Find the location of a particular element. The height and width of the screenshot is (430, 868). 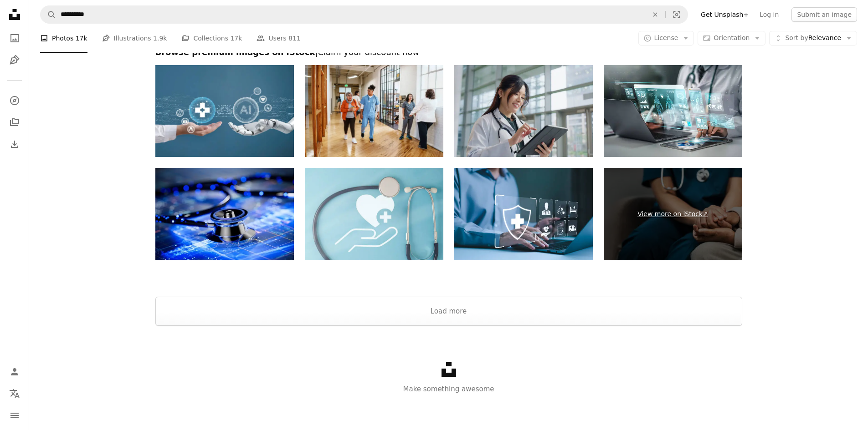

a: Illustrations 1.9k is located at coordinates (134, 38).